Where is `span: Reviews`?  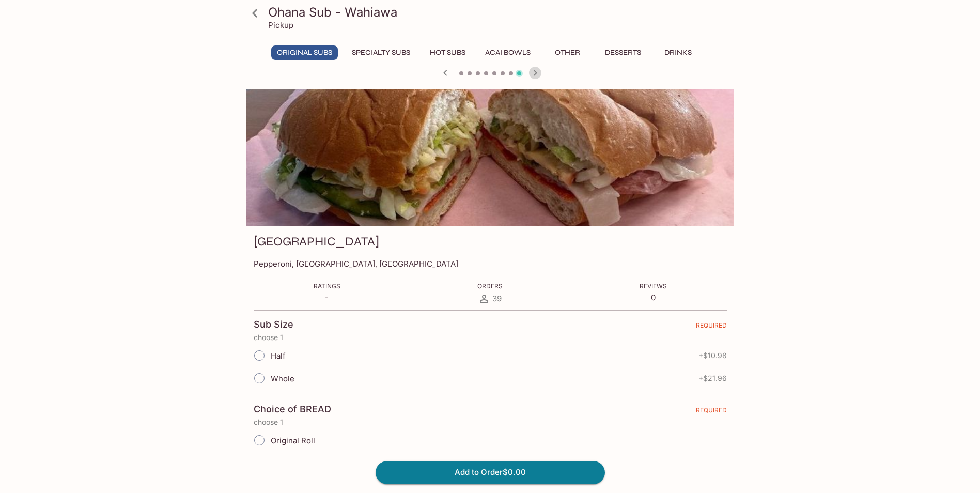 span: Reviews is located at coordinates (653, 286).